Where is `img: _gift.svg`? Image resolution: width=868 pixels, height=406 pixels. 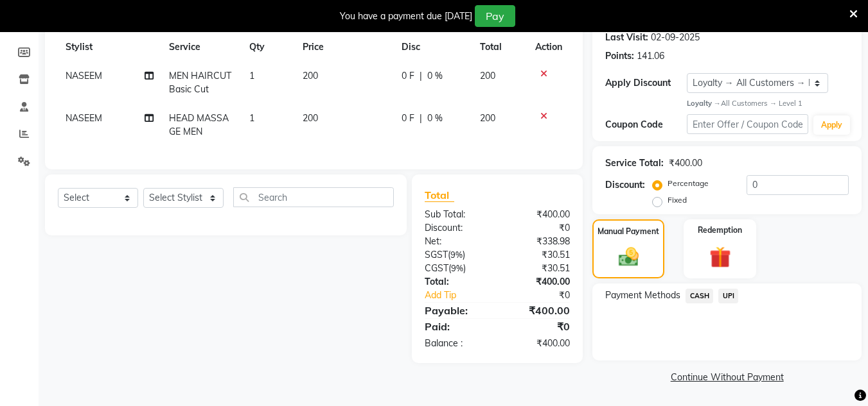 img: _gift.svg is located at coordinates (720, 257).